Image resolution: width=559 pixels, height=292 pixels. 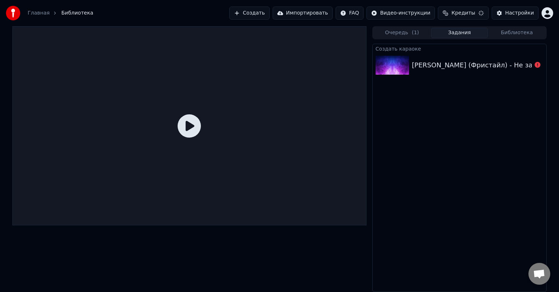 I want to click on button: Настройки, so click(x=515, y=13).